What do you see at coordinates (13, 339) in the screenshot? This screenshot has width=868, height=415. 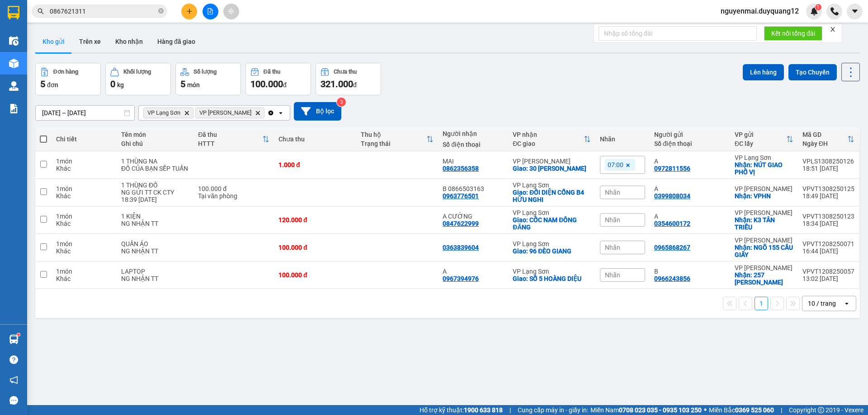 I see `img: warehouse-icon` at bounding box center [13, 339].